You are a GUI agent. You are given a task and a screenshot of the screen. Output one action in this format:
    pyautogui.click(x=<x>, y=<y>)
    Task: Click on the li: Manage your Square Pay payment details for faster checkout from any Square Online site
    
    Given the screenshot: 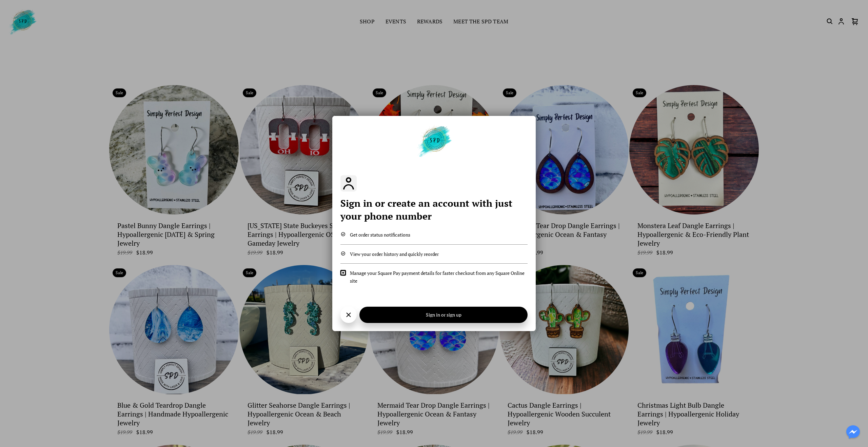 What is the action you would take?
    pyautogui.click(x=434, y=277)
    